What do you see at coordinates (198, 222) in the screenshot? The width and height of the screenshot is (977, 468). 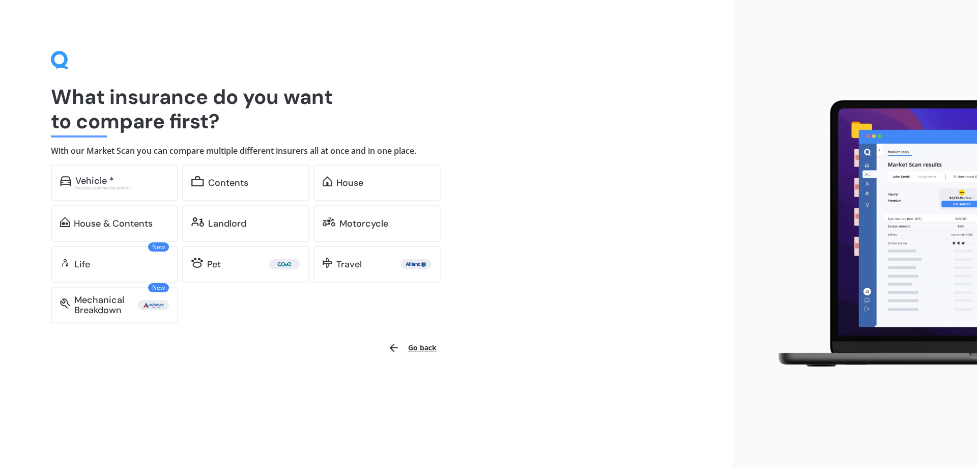 I see `img: landlord.470ea2398dcb263567d0.svg` at bounding box center [198, 222].